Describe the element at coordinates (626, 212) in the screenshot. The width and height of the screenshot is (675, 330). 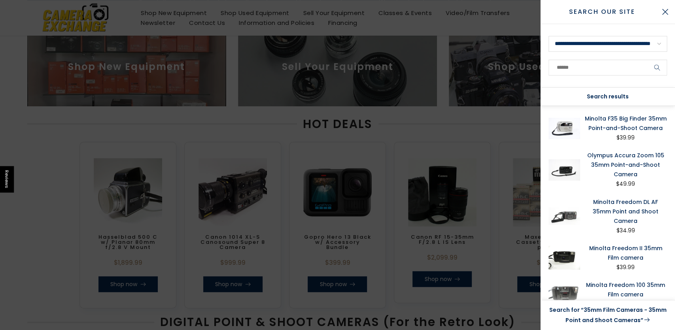
I see `a: Minolta Freedom DL AF 35mm Point and Shoot Camera` at that location.